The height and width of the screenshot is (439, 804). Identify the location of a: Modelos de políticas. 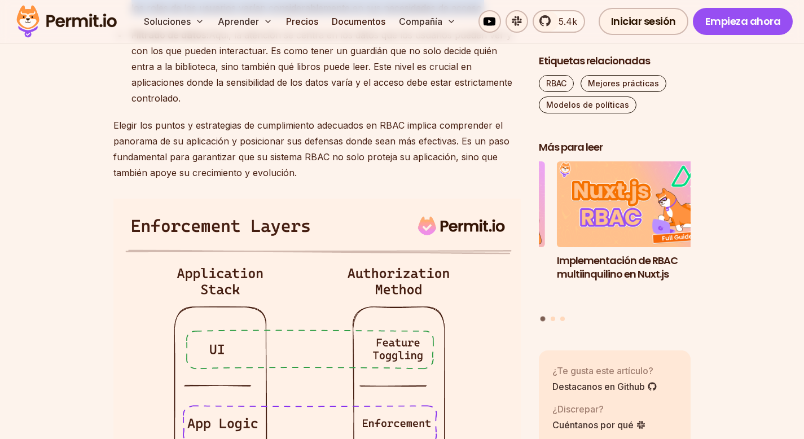
(587, 105).